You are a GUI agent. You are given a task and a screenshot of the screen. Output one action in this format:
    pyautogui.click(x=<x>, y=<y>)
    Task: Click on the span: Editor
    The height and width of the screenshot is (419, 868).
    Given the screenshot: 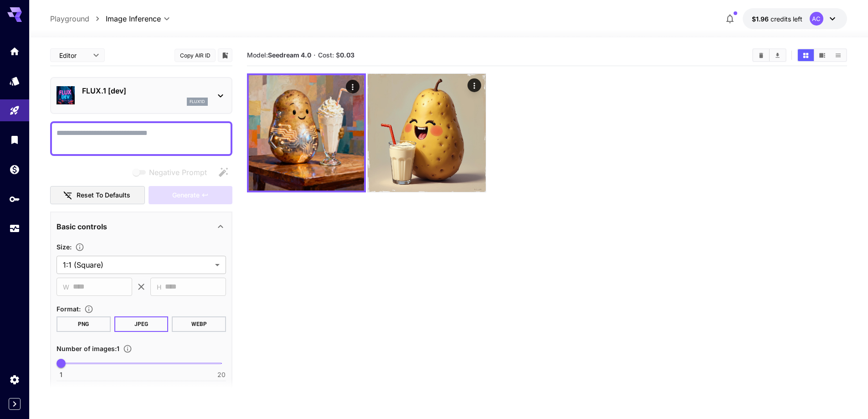 What is the action you would take?
    pyautogui.click(x=73, y=55)
    